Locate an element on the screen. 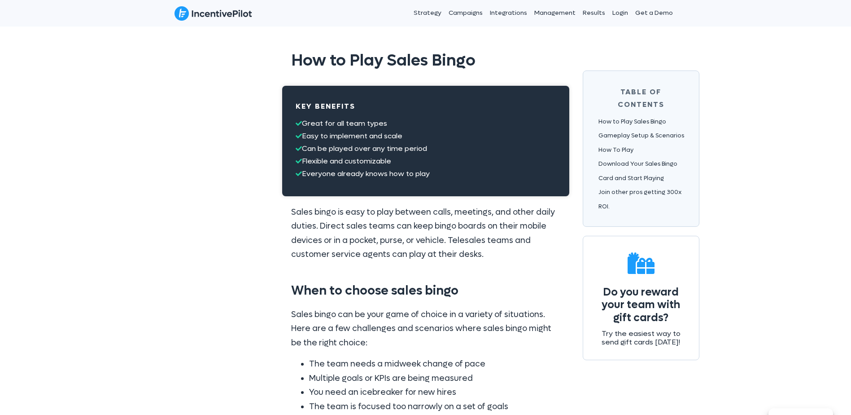 This screenshot has width=851, height=415. a: Download Your Sales Bingo Card and Start Playing is located at coordinates (638, 171).